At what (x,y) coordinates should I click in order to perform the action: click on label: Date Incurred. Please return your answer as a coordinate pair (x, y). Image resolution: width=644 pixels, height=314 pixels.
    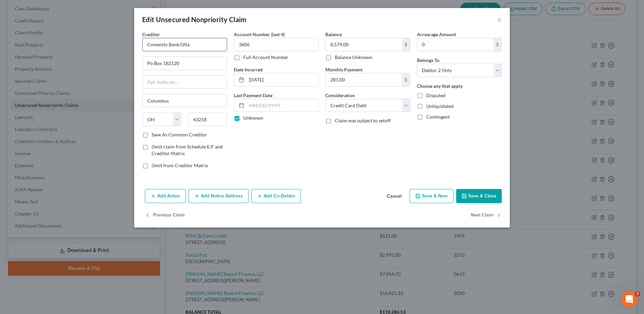
    Looking at the image, I should click on (248, 70).